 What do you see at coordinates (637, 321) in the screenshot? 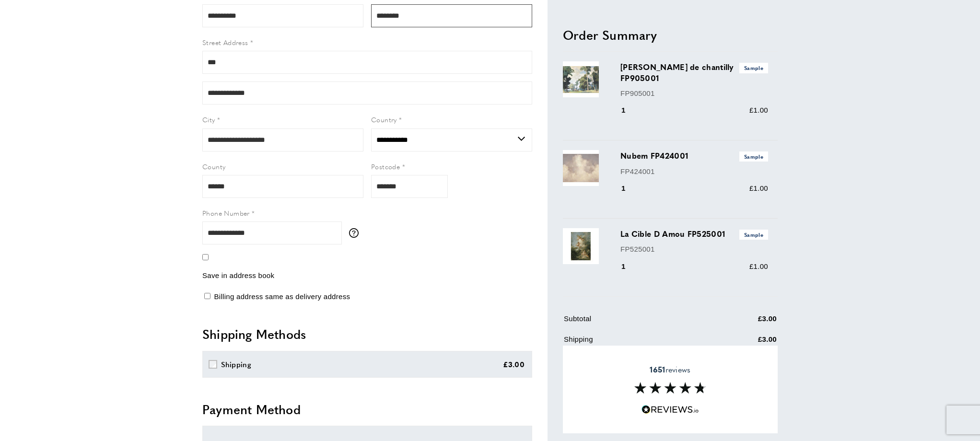
I see `td: Subtotal` at bounding box center [637, 321].